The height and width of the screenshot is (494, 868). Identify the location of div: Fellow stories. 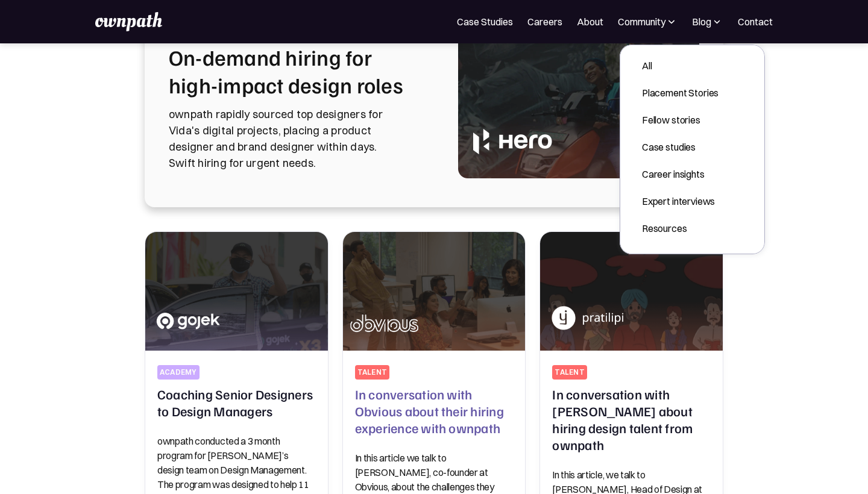
(680, 120).